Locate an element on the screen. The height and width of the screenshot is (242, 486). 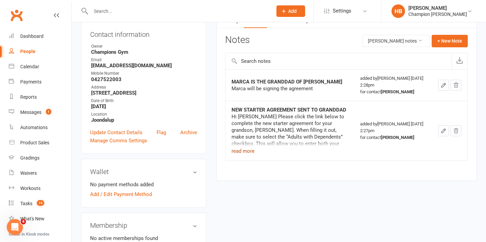
input: Search notes is located at coordinates (339, 61).